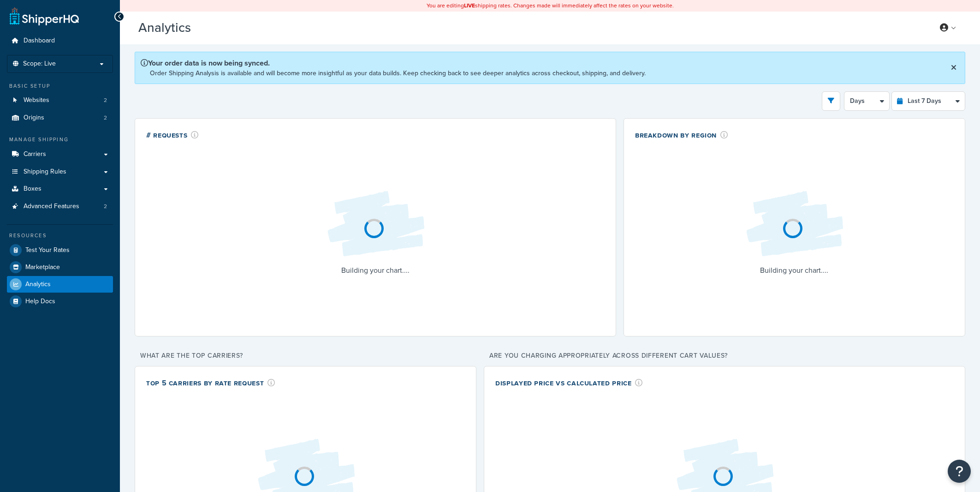 The image size is (980, 492). I want to click on li: Advanced Features, so click(60, 206).